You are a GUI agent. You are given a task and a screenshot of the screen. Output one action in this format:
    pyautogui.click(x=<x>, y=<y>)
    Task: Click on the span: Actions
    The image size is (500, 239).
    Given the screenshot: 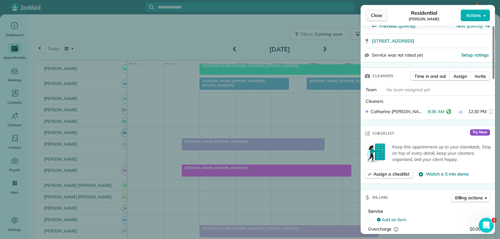 What is the action you would take?
    pyautogui.click(x=474, y=15)
    